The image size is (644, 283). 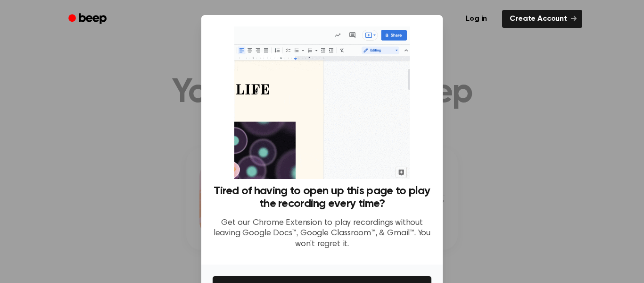 I want to click on img: Beep extension in action, so click(x=322, y=103).